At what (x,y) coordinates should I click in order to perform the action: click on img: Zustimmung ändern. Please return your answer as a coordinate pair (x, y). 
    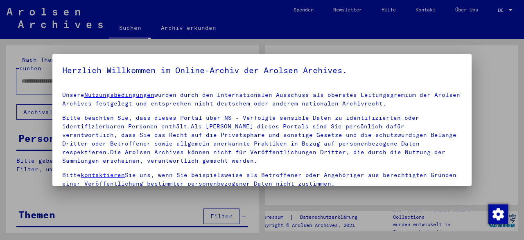
    Looking at the image, I should click on (499, 215).